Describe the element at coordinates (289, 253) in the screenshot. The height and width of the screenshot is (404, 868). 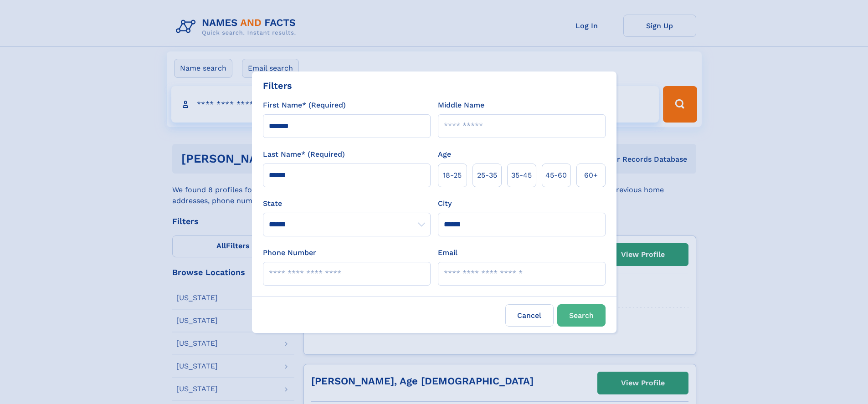
I see `label: Phone Number` at that location.